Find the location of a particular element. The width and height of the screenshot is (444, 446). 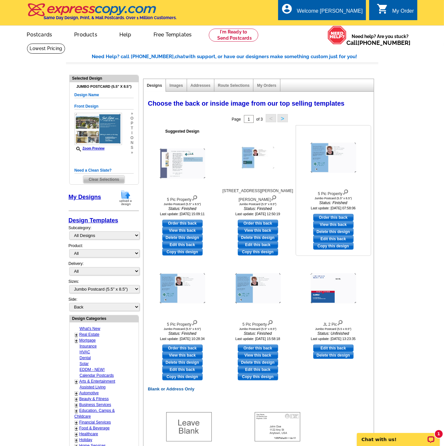

a: Healthcare is located at coordinates (89, 434).